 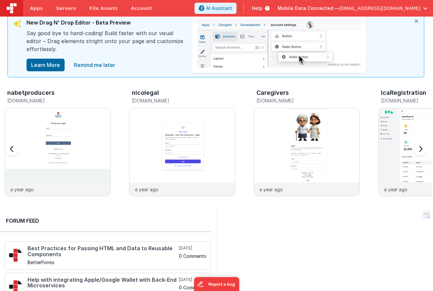 What do you see at coordinates (106, 44) in the screenshot?
I see `div: Say good bye to hand-coding! Build faster with our visual editor – Drag elements stright onto you...` at bounding box center [106, 44].